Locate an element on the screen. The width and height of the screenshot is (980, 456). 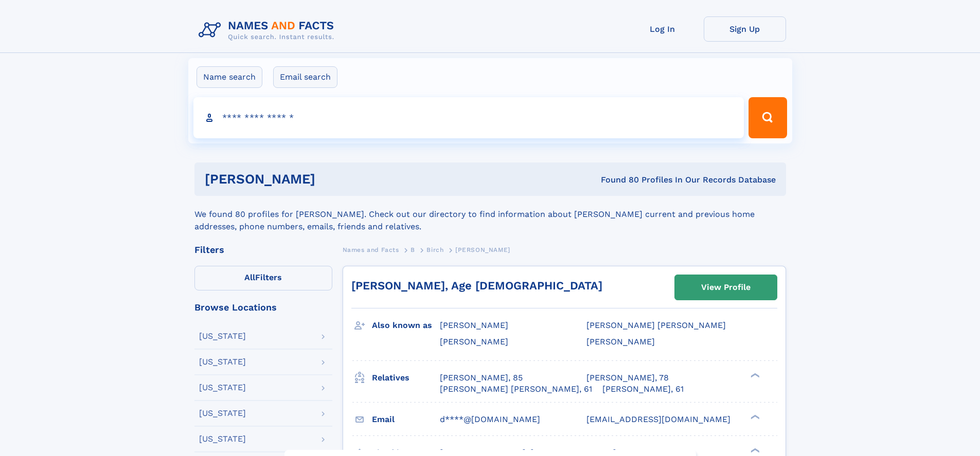
span: B is located at coordinates (412, 250).